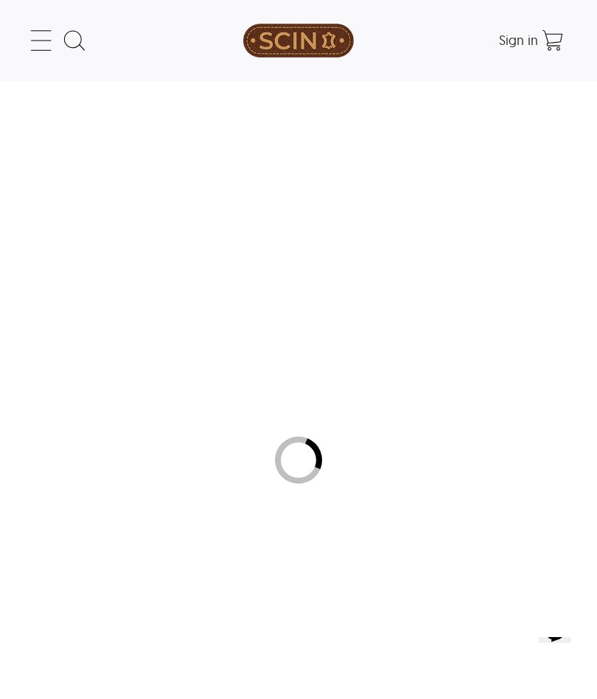 The width and height of the screenshot is (597, 699). Describe the element at coordinates (518, 41) in the screenshot. I see `a: Sign in` at that location.